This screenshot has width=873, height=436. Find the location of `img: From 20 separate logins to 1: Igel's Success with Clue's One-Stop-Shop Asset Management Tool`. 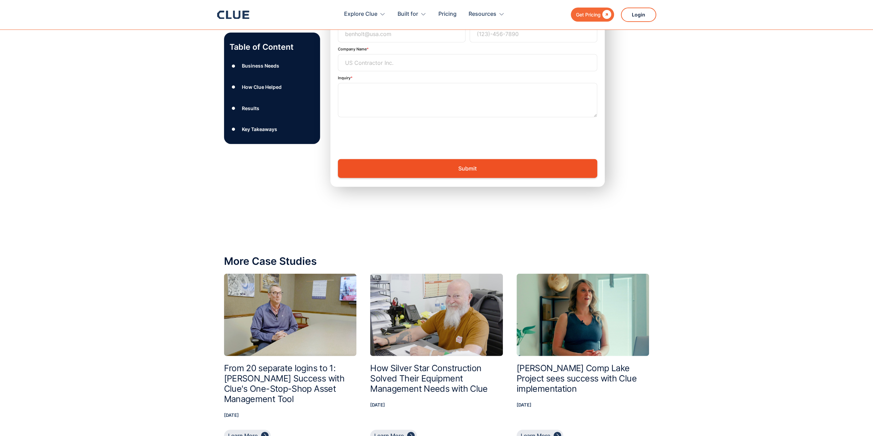

img: From 20 separate logins to 1: Igel's Success with Clue's One-Stop-Shop Asset Management Tool is located at coordinates (290, 315).